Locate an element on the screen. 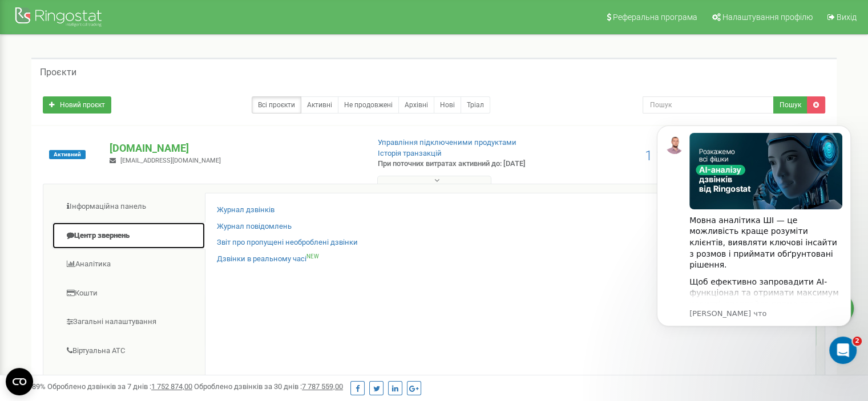 This screenshot has height=401, width=868. u: 1 752 874,00 is located at coordinates (172, 386).